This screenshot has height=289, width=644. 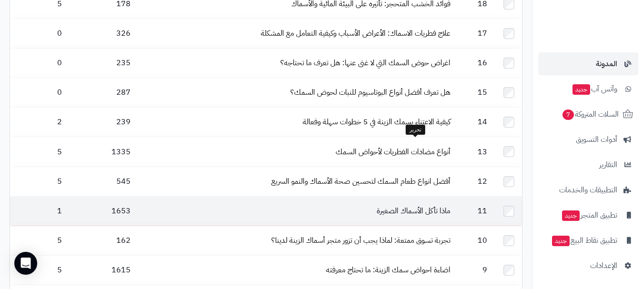 What do you see at coordinates (568, 115) in the screenshot?
I see `span: 7` at bounding box center [568, 115].